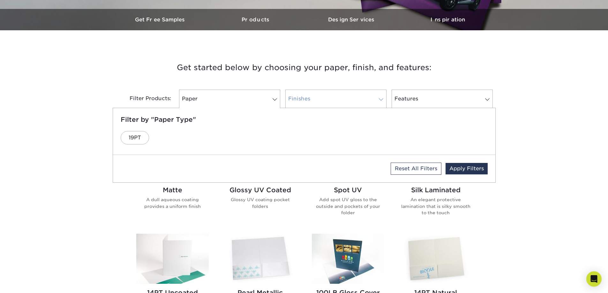 The width and height of the screenshot is (608, 293). What do you see at coordinates (594, 279) in the screenshot?
I see `div: Open Intercom Messenger` at bounding box center [594, 279].